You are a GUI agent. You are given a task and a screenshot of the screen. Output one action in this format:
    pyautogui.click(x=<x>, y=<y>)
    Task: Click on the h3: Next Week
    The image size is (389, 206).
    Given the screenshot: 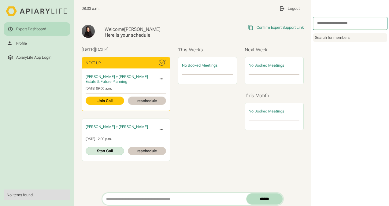 What is the action you would take?
    pyautogui.click(x=274, y=49)
    